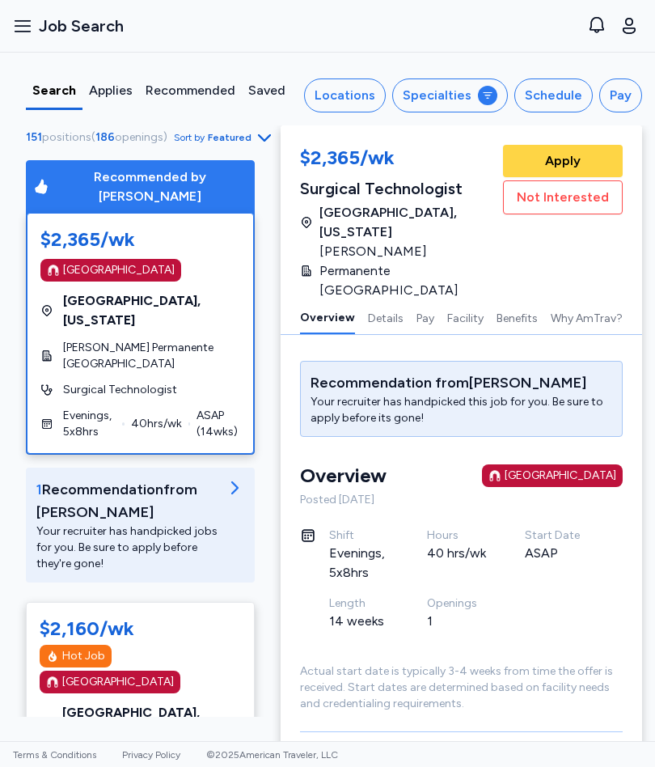  I want to click on div: Your recruiter has handpicked this job for you. Be sure to apply before its gone!, so click(461, 410).